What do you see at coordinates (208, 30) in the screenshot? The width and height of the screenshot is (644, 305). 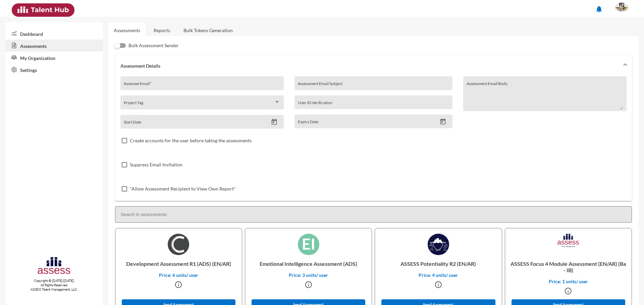 I see `a: Bulk Tokens Generation` at bounding box center [208, 30].